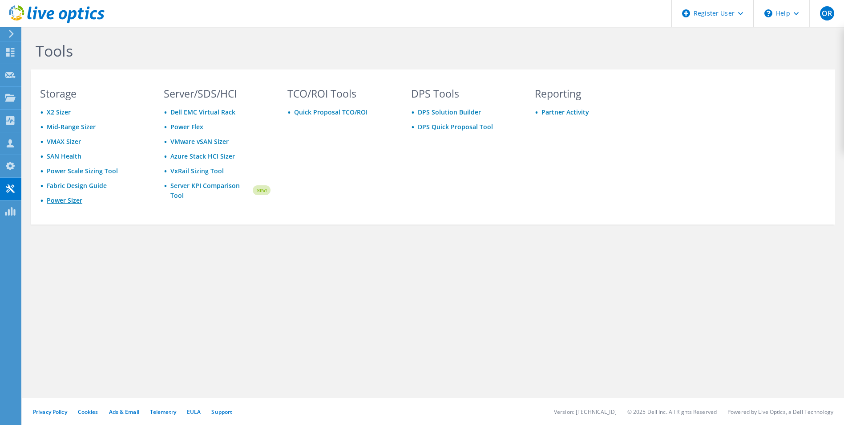 The image size is (844, 425). What do you see at coordinates (77, 185) in the screenshot?
I see `a: Fabric Design Guide` at bounding box center [77, 185].